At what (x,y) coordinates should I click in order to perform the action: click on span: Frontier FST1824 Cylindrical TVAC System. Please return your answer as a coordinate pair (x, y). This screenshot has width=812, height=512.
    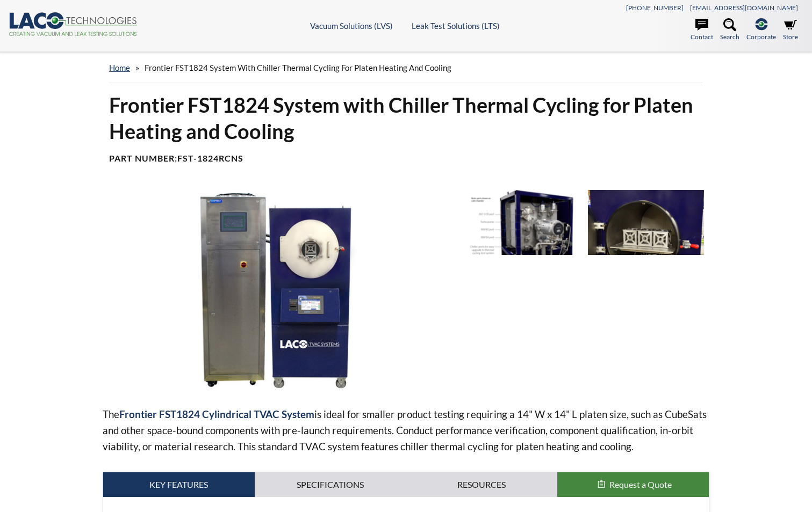
    Looking at the image, I should click on (217, 413).